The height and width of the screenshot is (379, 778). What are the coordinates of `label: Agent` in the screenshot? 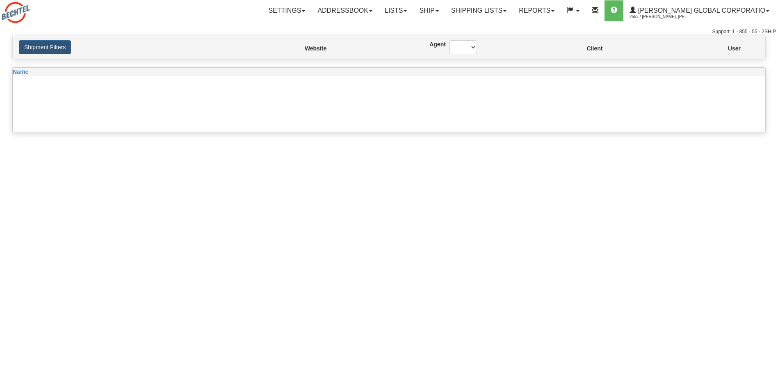 It's located at (433, 44).